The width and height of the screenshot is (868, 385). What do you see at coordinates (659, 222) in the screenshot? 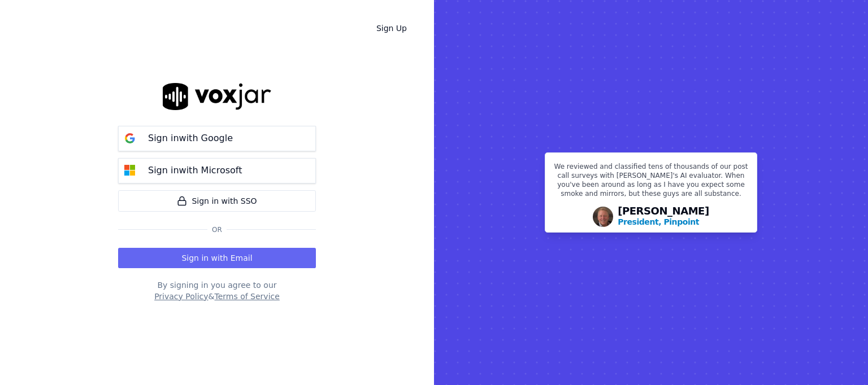
I see `p: President, Pinpoint` at bounding box center [659, 222].